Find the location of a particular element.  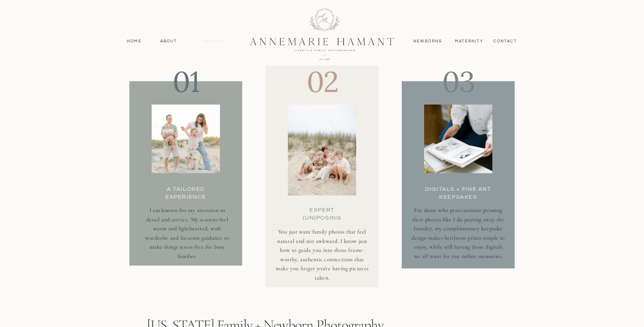

nav: About is located at coordinates (169, 41).